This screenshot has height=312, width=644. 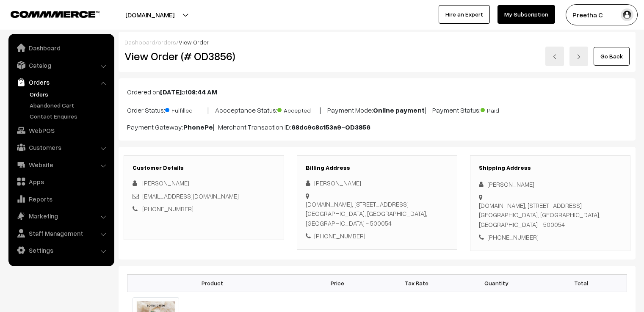 What do you see at coordinates (496, 283) in the screenshot?
I see `th: Quantity` at bounding box center [496, 283].